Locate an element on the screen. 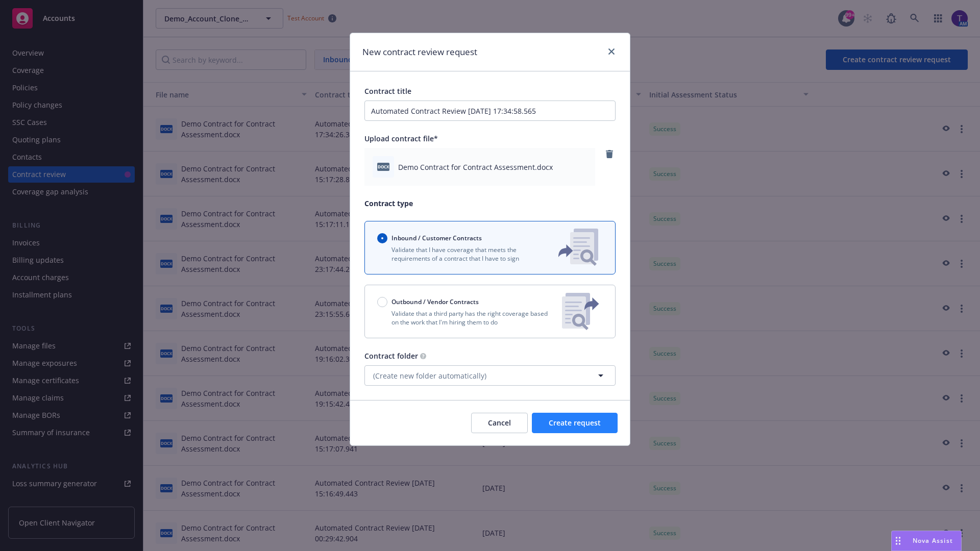 The width and height of the screenshot is (980, 551). button: Create request is located at coordinates (575, 423).